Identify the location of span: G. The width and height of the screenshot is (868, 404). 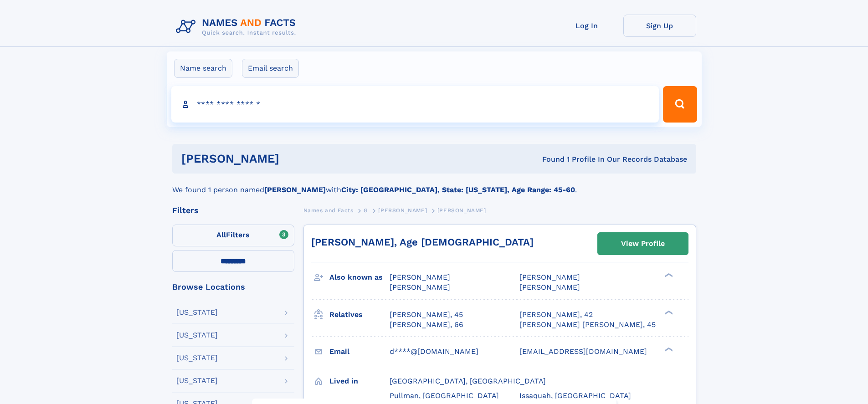
(366, 211).